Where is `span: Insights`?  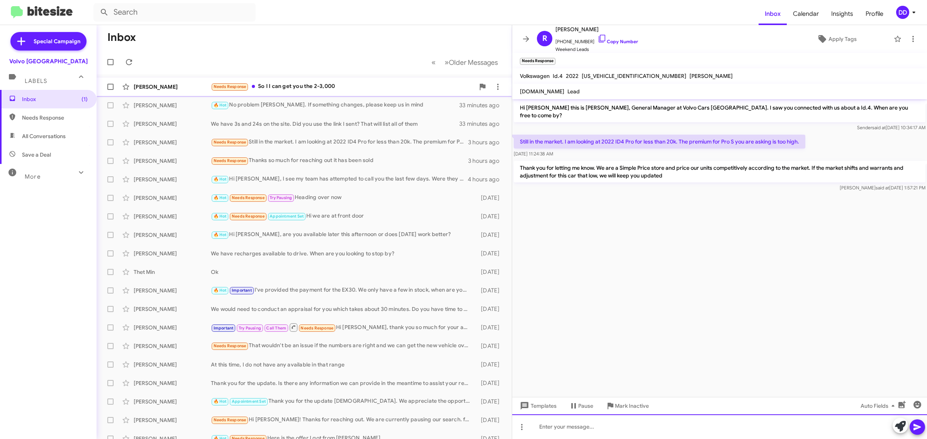 span: Insights is located at coordinates (842, 14).